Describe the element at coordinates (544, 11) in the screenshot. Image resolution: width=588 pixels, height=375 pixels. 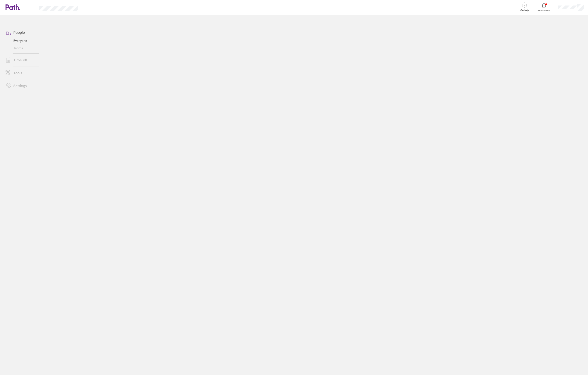
I see `span: Notifications` at that location.